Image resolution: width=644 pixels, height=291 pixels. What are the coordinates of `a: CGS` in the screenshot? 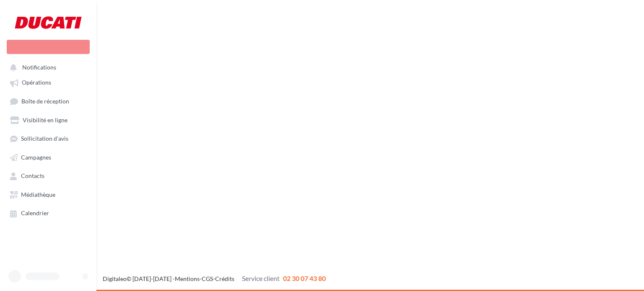 It's located at (207, 279).